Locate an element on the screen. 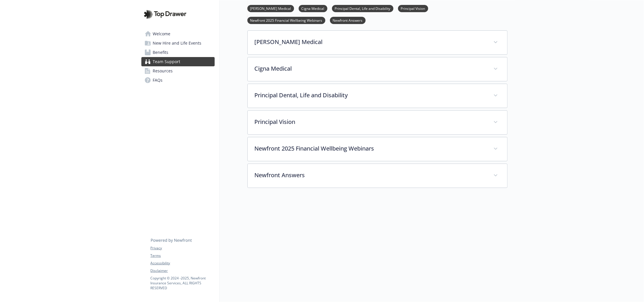 The width and height of the screenshot is (644, 302). div: Cigna Medical is located at coordinates (377, 69).